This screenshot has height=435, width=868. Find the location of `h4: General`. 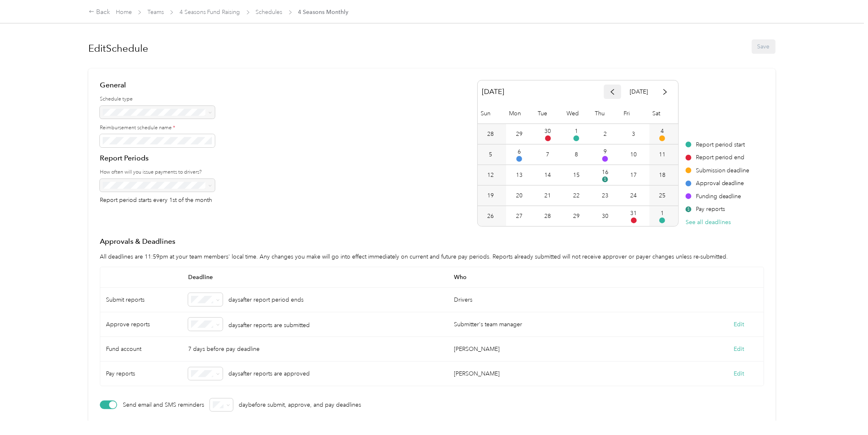

h4: General is located at coordinates (158, 85).